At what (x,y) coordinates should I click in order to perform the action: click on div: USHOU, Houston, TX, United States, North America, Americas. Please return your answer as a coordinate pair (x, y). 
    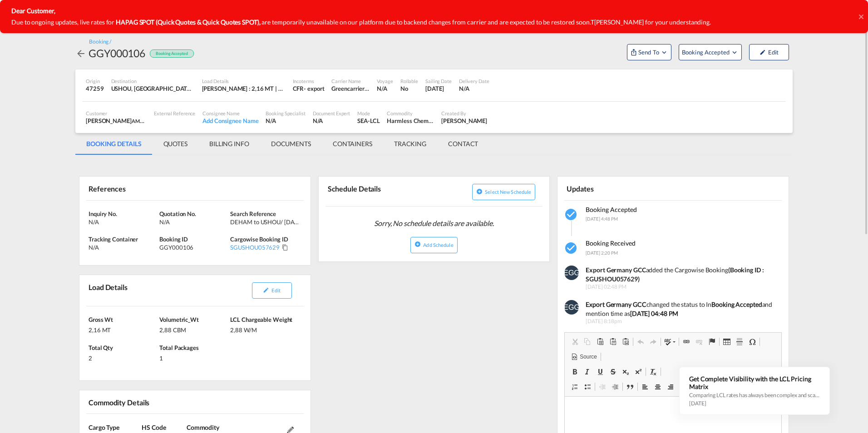
    Looking at the image, I should click on (153, 88).